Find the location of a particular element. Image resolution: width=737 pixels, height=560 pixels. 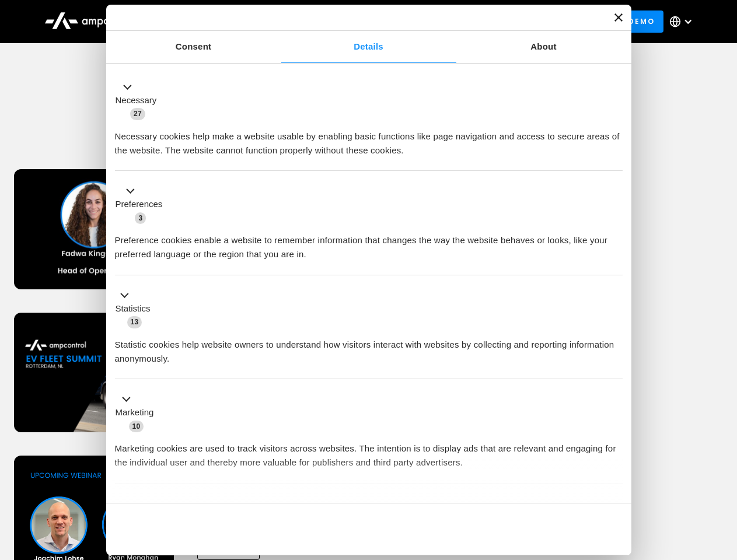

span: 13 is located at coordinates (135, 322).